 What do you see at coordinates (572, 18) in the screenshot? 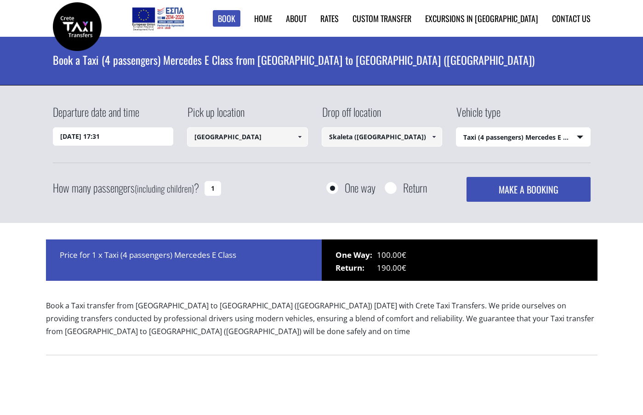
I see `a: Contact us` at bounding box center [572, 18].